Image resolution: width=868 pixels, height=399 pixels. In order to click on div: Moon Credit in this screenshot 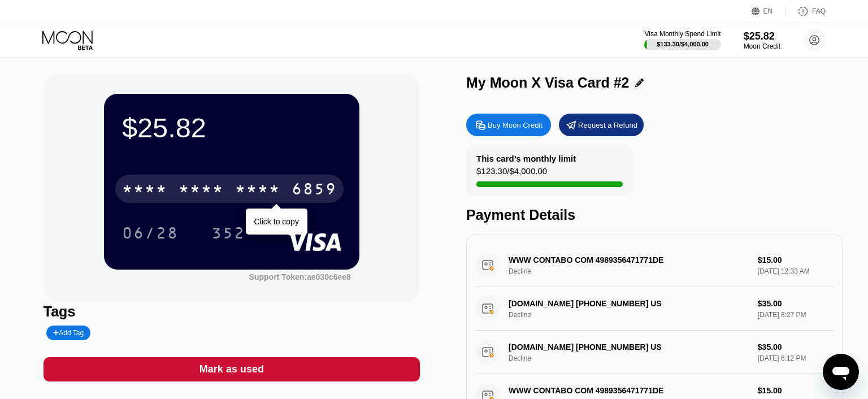, I will do `click(762, 46)`.